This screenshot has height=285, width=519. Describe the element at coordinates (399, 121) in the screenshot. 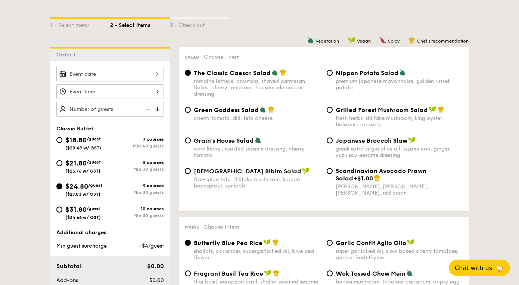

I see `div: fresh herbs, shiitake mushroom, king oyster, balsamic dressing` at that location.